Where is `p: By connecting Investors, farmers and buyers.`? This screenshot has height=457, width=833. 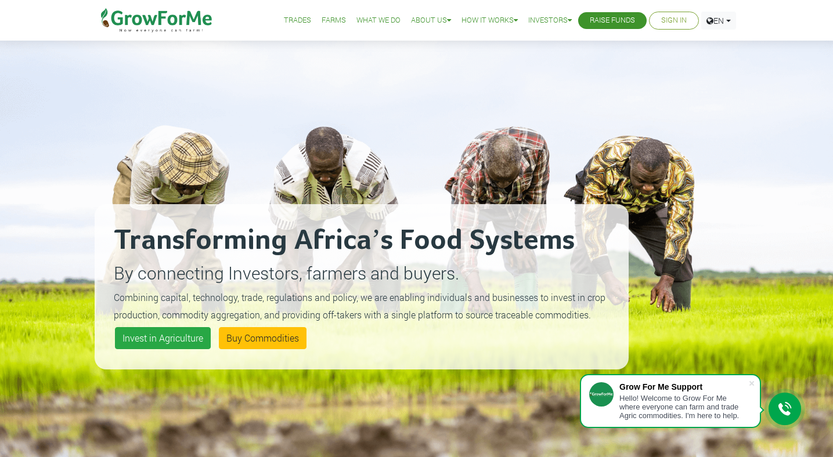
p: By connecting Investors, farmers and buyers. is located at coordinates (362, 273).